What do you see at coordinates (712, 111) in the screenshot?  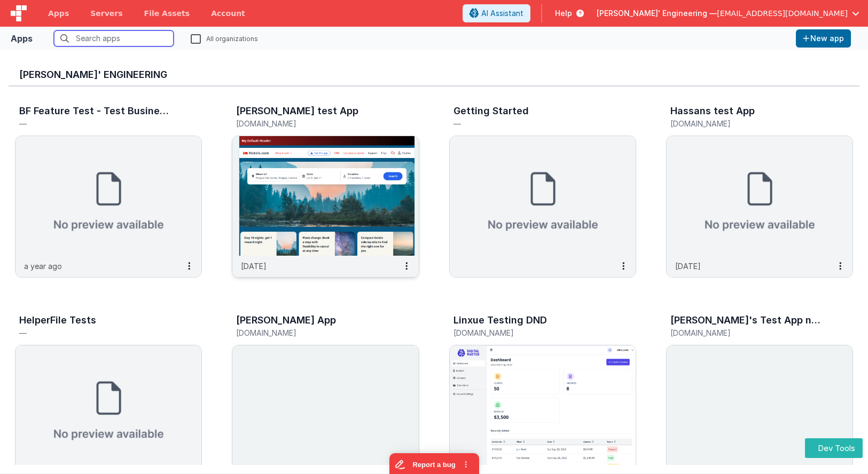 I see `h3: Hassans test App` at bounding box center [712, 111].